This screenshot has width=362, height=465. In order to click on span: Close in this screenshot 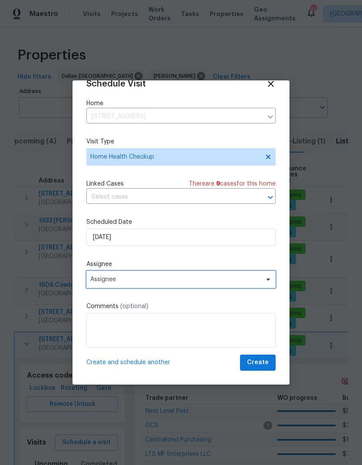, I will do `click(271, 84)`.